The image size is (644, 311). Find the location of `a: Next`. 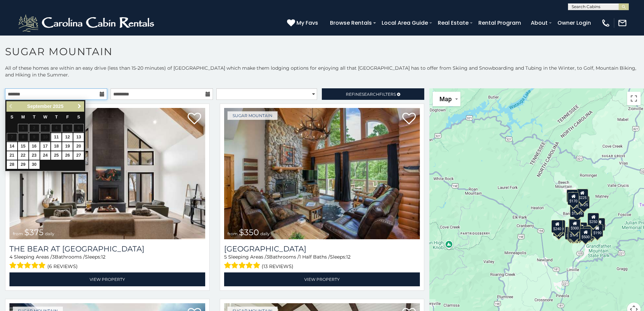

a: Next is located at coordinates (79, 106).